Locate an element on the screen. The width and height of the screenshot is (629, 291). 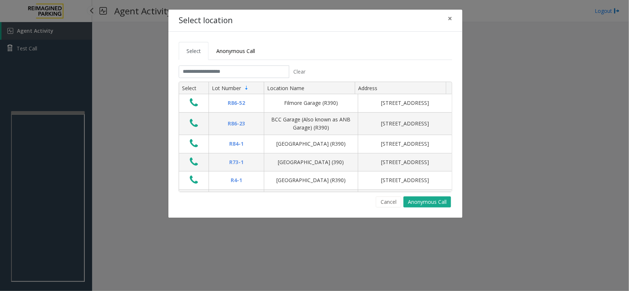
div: R86-23 is located at coordinates (236, 124).